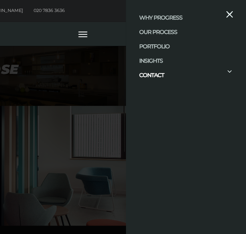 The height and width of the screenshot is (234, 246). I want to click on a: CONTACT, so click(152, 75).